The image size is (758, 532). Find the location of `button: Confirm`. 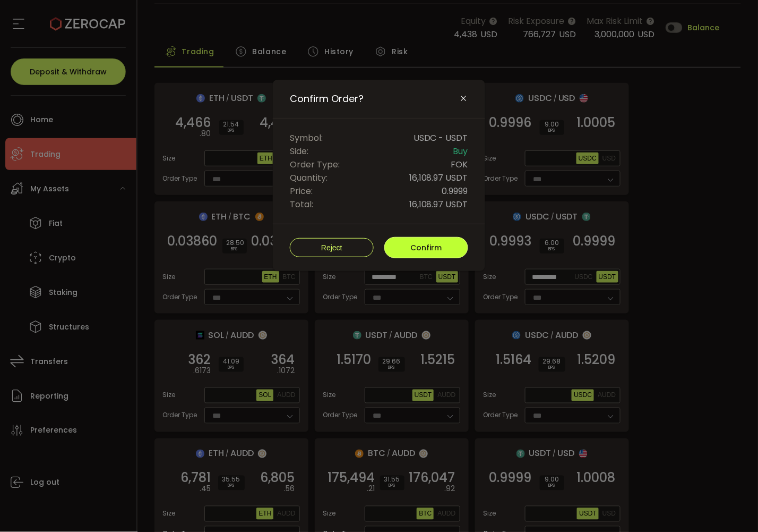

button: Confirm is located at coordinates (427, 248).